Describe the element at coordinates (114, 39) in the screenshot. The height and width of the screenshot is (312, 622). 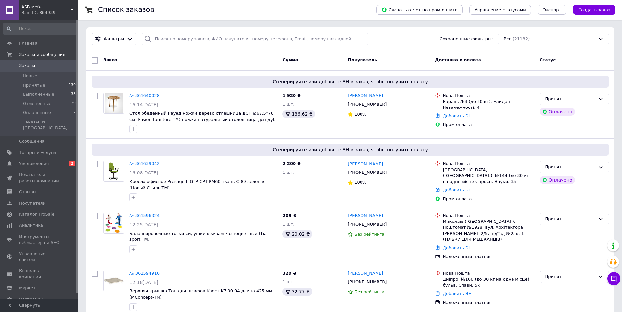
I see `span: Фильтры` at that location.